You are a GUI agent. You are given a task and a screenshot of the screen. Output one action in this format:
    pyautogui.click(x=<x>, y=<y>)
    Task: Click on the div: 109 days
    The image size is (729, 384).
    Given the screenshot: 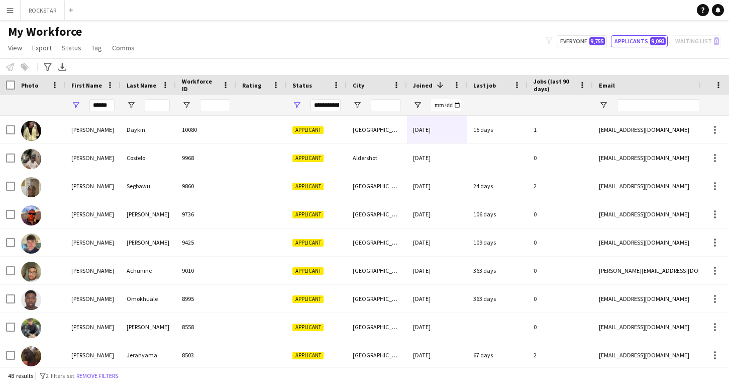 What is the action you would take?
    pyautogui.click(x=498, y=242)
    